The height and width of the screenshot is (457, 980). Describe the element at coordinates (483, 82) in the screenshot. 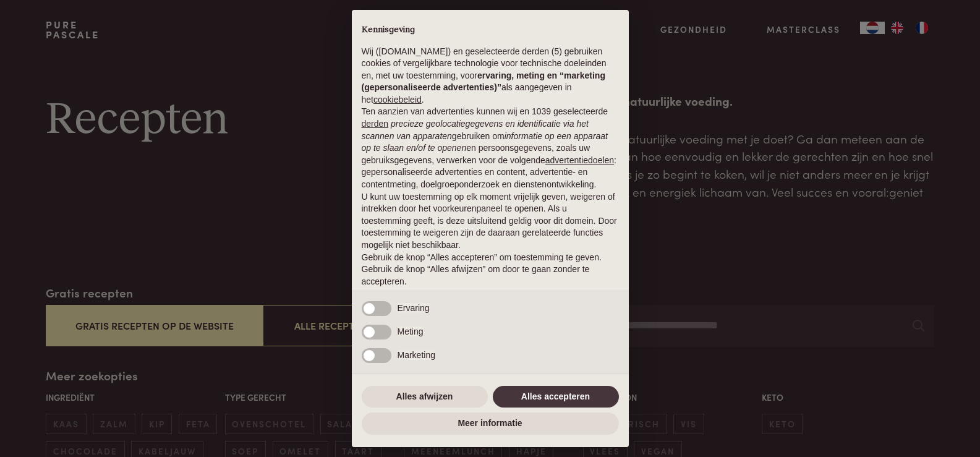

I see `strong: ervaring, meting en “marketing (gepersonaliseerde advertenties)”` at that location.